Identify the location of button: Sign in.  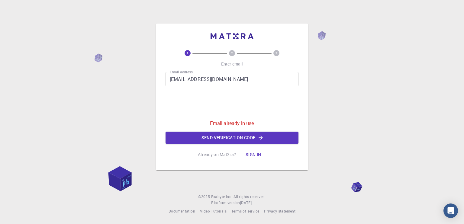
(254, 155).